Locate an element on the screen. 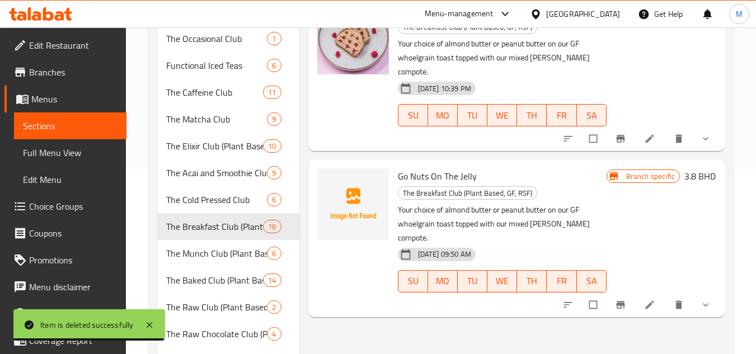  div: The Raw Chocolate Club (Plant Based. GF, RSF) is located at coordinates (217, 334).